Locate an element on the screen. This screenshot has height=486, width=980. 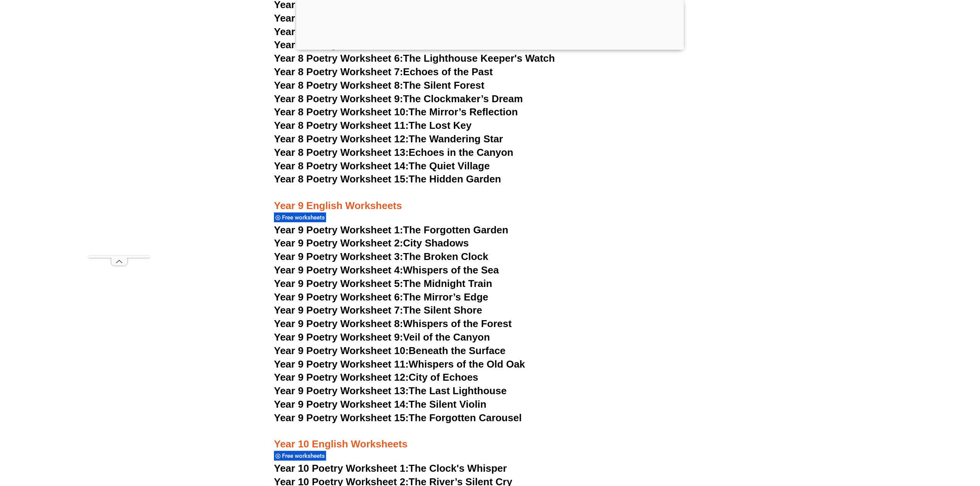
a: Year 9 Poetry Worksheet 10:Beneath the Surface is located at coordinates (389, 351).